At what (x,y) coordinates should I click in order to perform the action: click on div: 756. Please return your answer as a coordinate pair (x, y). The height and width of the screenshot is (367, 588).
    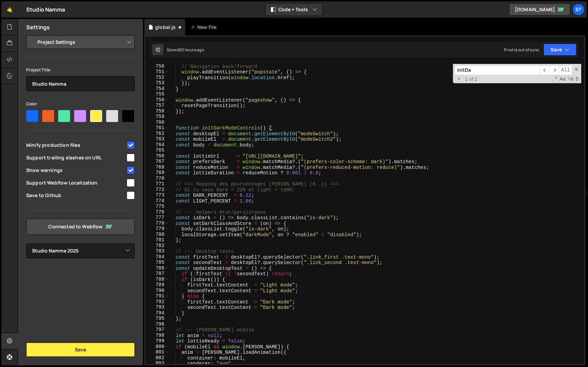
    Looking at the image, I should click on (157, 100).